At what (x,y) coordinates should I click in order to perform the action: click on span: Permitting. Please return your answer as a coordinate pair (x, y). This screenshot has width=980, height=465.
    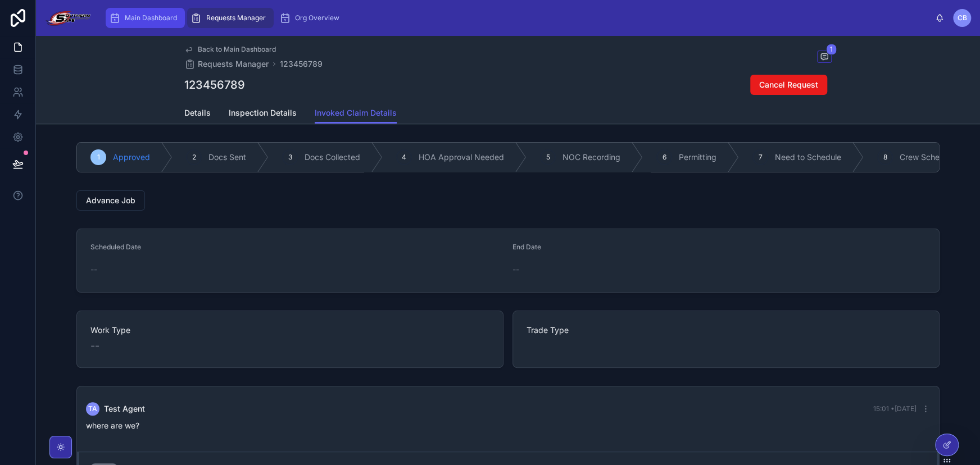
    Looking at the image, I should click on (697, 157).